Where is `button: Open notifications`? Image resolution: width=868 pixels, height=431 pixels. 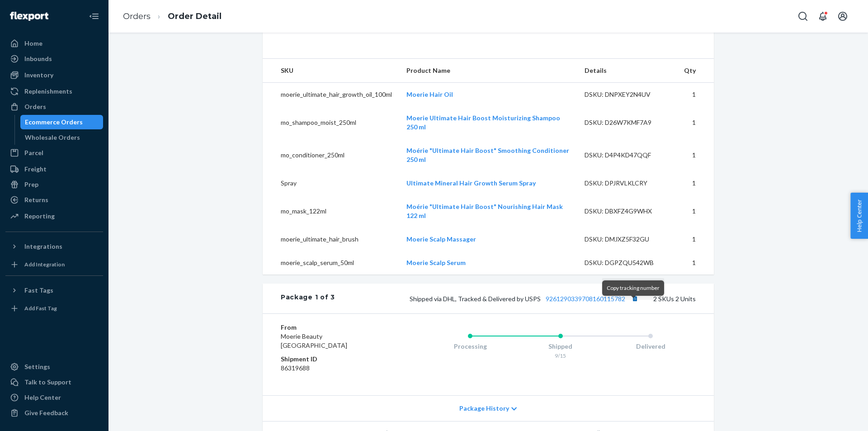
button: Open notifications is located at coordinates (823, 16).